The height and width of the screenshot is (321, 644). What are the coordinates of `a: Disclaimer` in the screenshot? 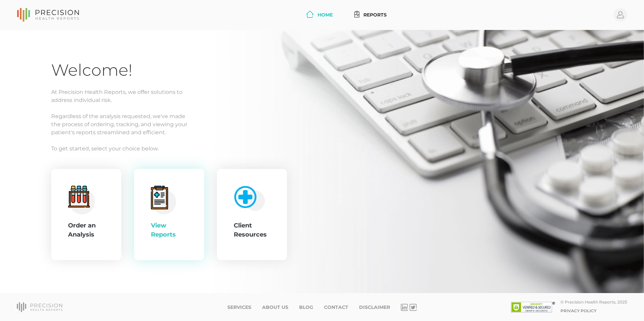 It's located at (374, 307).